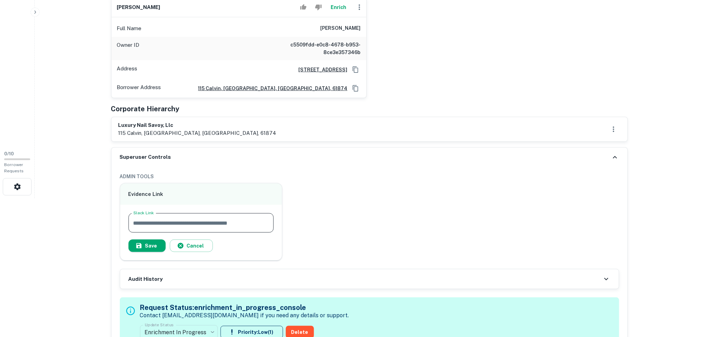  What do you see at coordinates (147, 246) in the screenshot?
I see `button: Save` at bounding box center [147, 246].